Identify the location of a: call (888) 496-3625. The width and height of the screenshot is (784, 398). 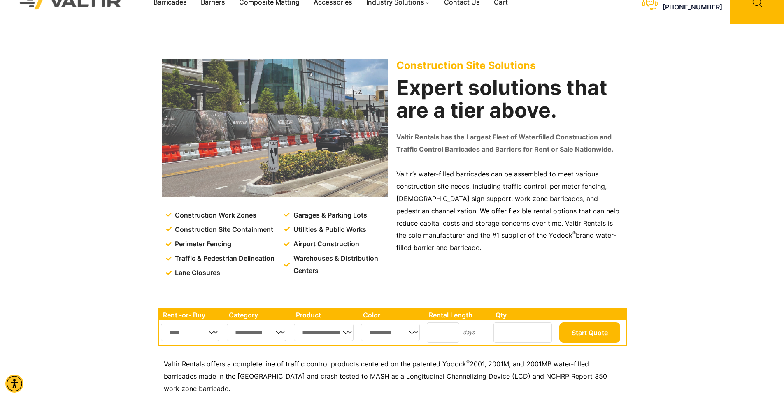
(692, 7).